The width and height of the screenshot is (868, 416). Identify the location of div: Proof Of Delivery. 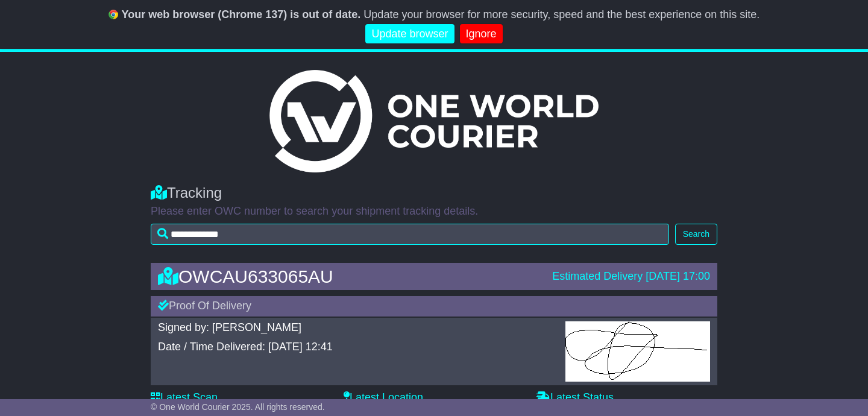
(434, 306).